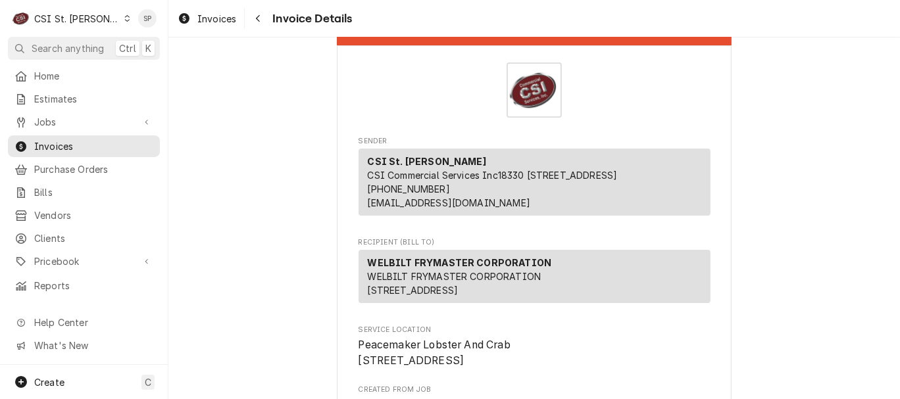 This screenshot has height=399, width=900. I want to click on img: Logo, so click(534, 90).